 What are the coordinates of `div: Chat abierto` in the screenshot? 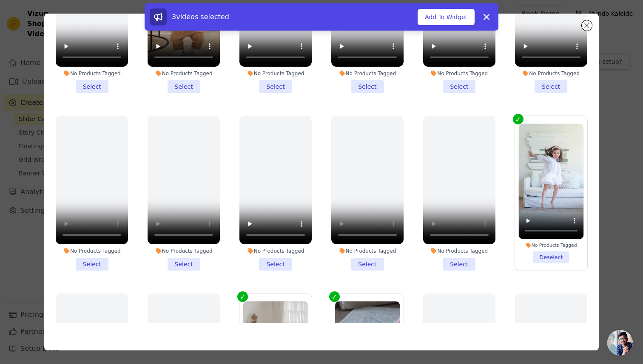 It's located at (621, 343).